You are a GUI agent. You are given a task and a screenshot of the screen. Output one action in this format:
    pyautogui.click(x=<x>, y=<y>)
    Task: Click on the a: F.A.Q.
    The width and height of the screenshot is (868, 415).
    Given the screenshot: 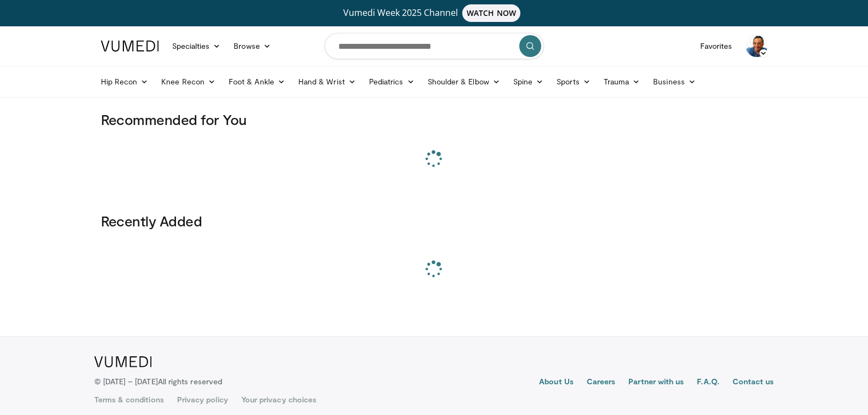 What is the action you would take?
    pyautogui.click(x=708, y=382)
    